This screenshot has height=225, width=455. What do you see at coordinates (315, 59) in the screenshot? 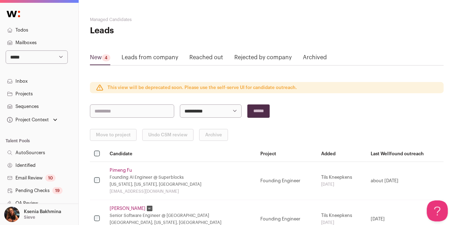
I see `a: Archived` at bounding box center [315, 59].